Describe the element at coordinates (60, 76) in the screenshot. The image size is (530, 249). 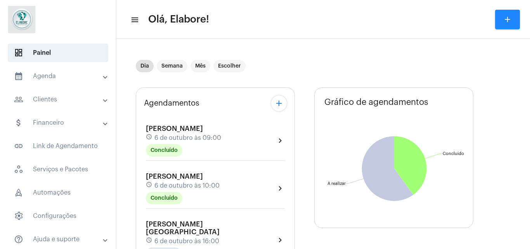
I see `mat-expansion-panel-header: sidenav iconAgenda` at that location.